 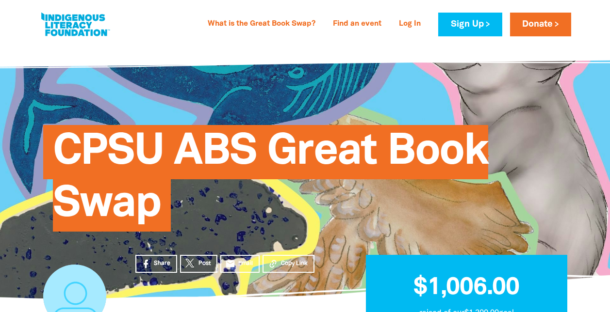 I want to click on span: Share, so click(x=162, y=264).